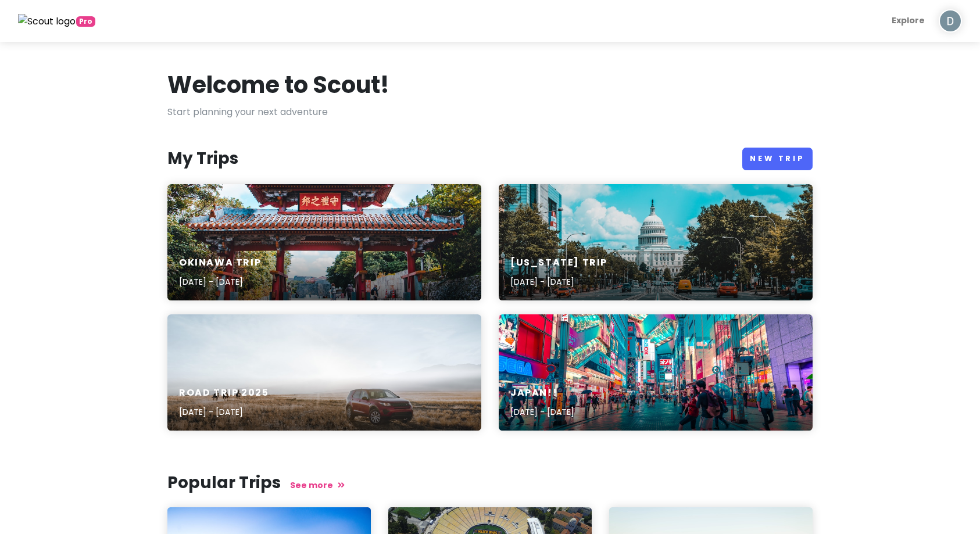  I want to click on a: See more, so click(317, 485).